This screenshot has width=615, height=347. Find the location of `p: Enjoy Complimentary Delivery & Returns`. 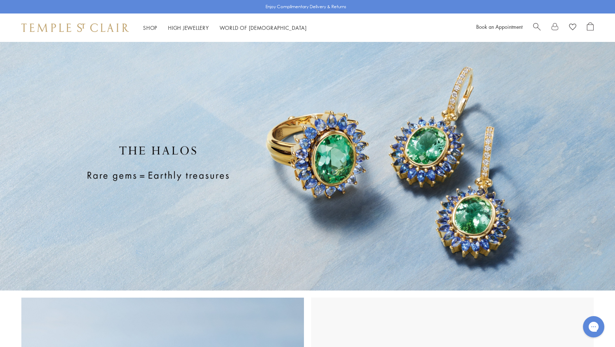

p: Enjoy Complimentary Delivery & Returns is located at coordinates (305, 7).